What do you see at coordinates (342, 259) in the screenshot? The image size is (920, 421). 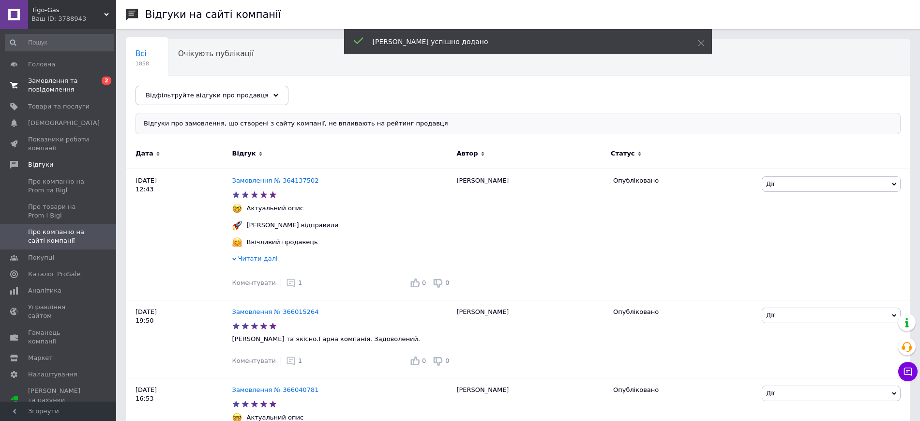 I see `div: Читати далі` at bounding box center [342, 259].